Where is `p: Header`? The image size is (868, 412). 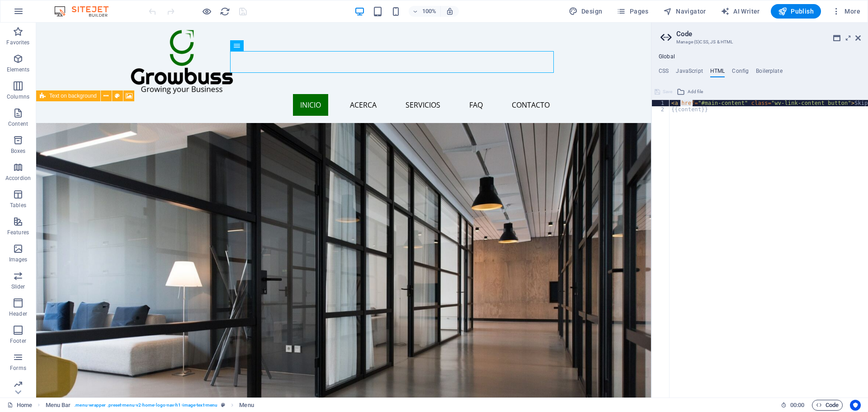 p: Header is located at coordinates (18, 313).